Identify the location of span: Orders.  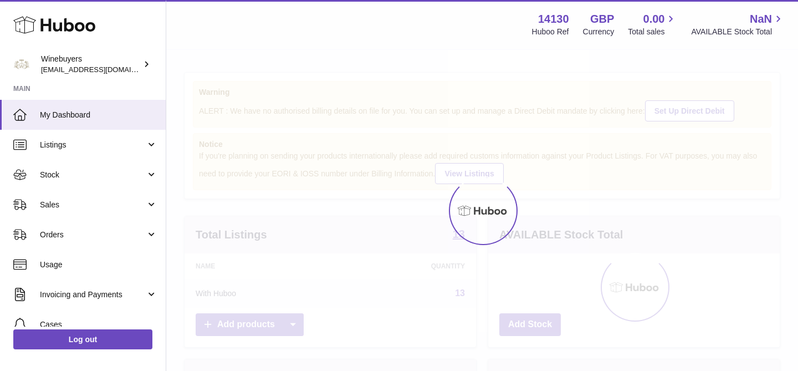
(93, 234).